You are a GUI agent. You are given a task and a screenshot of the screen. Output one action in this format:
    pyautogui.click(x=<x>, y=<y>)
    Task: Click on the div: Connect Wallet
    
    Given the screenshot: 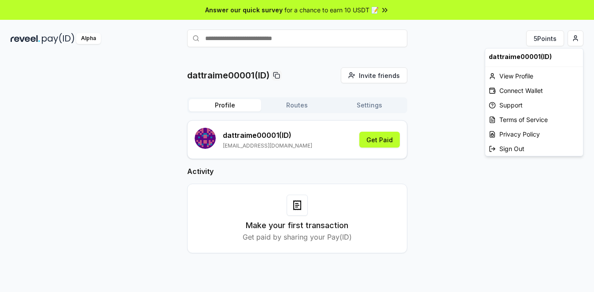 What is the action you would take?
    pyautogui.click(x=534, y=90)
    